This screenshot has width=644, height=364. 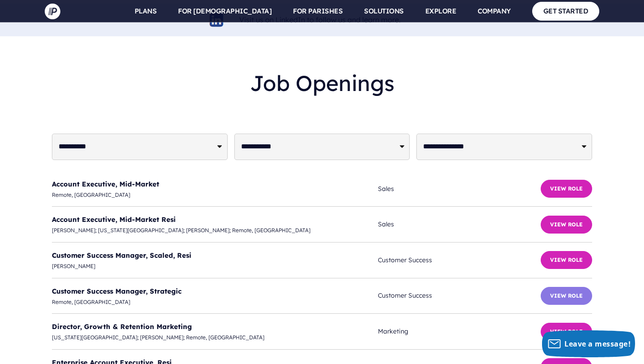 I want to click on a: Account Executive, Mid-Market, so click(x=106, y=183).